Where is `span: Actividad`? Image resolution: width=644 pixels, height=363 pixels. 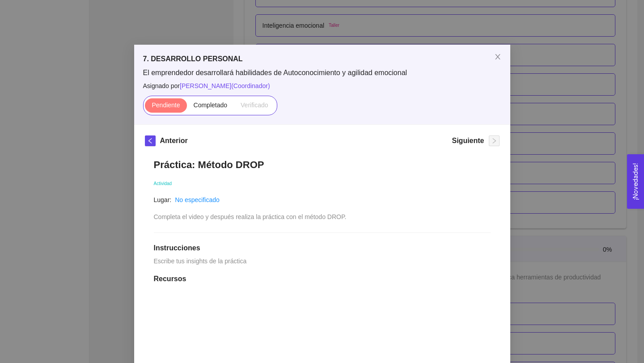
span: Actividad is located at coordinates (163, 183).